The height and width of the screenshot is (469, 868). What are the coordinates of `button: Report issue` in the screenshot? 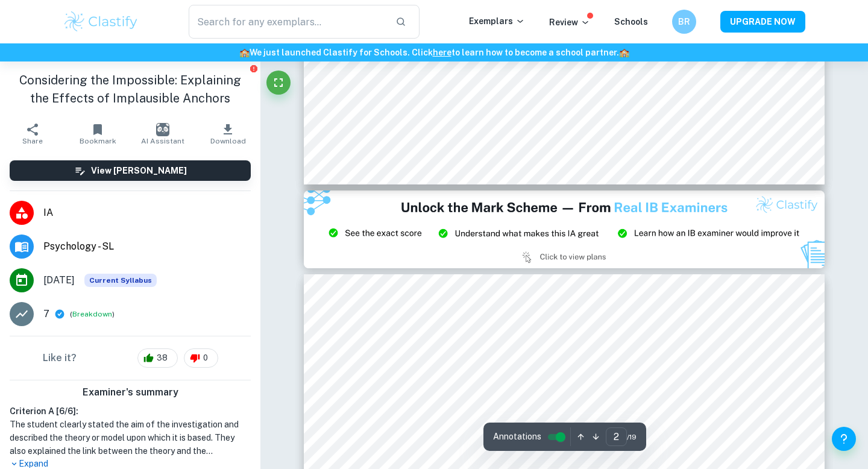 It's located at (253, 68).